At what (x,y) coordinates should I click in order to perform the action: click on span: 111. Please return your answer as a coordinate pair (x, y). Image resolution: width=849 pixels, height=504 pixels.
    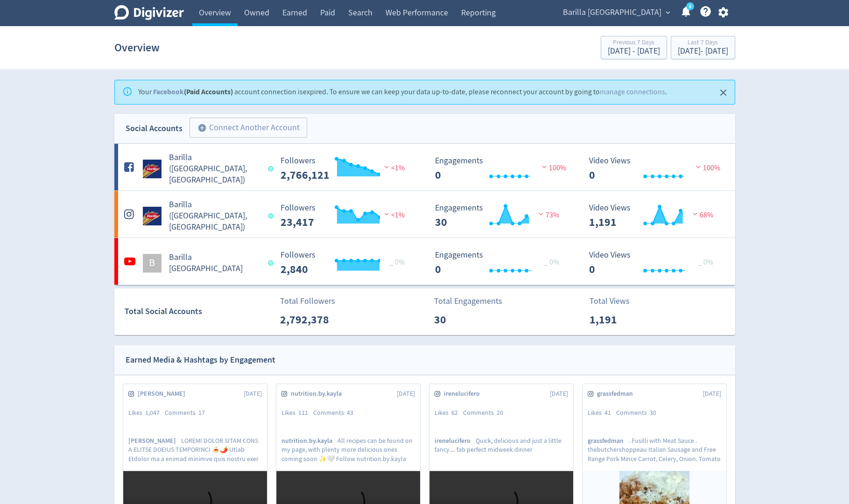
    Looking at the image, I should click on (303, 413).